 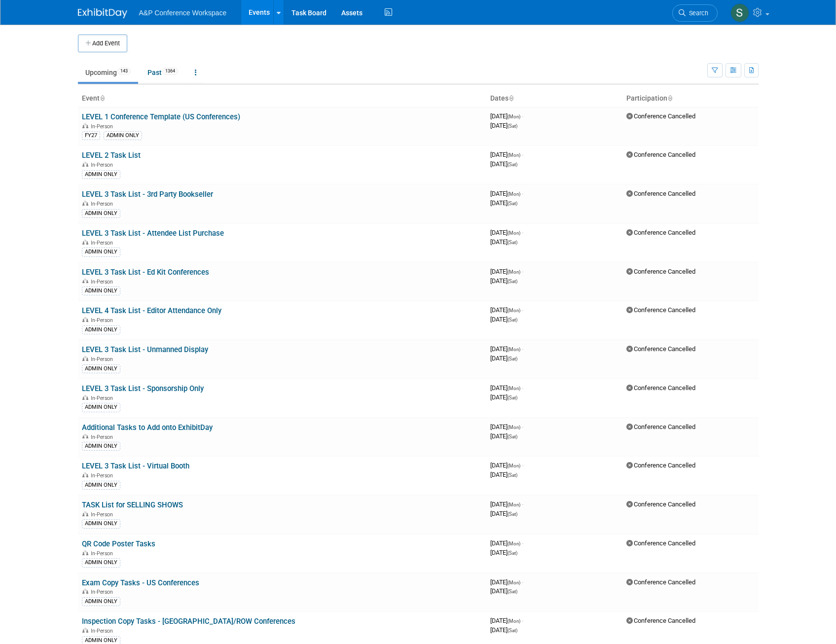 What do you see at coordinates (108, 72) in the screenshot?
I see `a: Upcoming143` at bounding box center [108, 72].